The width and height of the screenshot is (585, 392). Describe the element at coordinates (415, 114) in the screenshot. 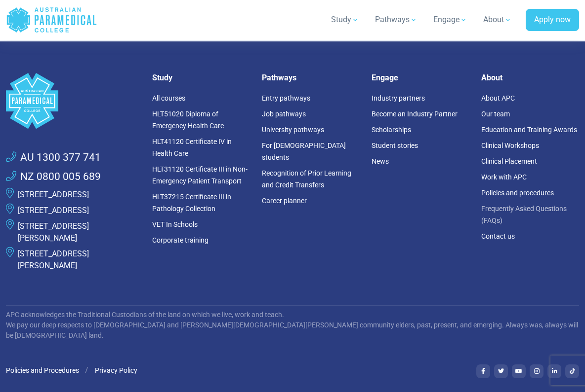

I see `a: Become an Industry Partner` at that location.